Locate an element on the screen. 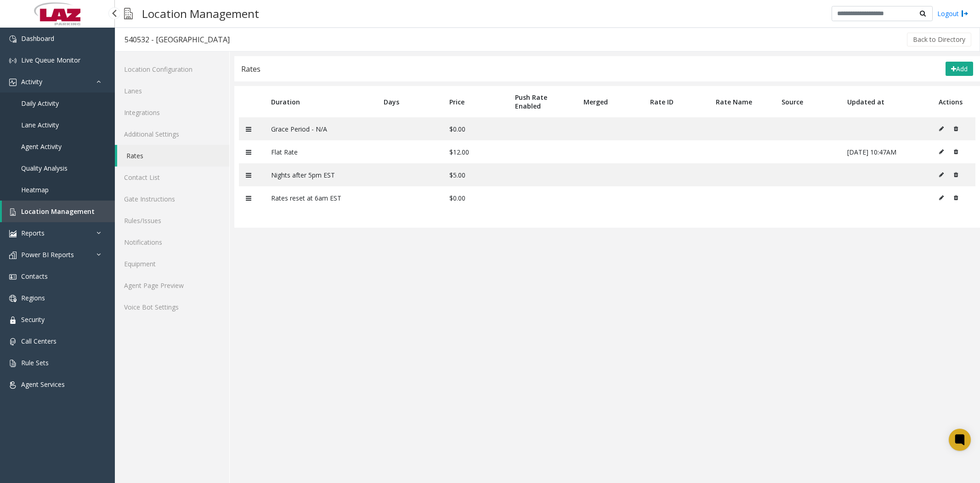  th: Rate Name is located at coordinates (742, 102).